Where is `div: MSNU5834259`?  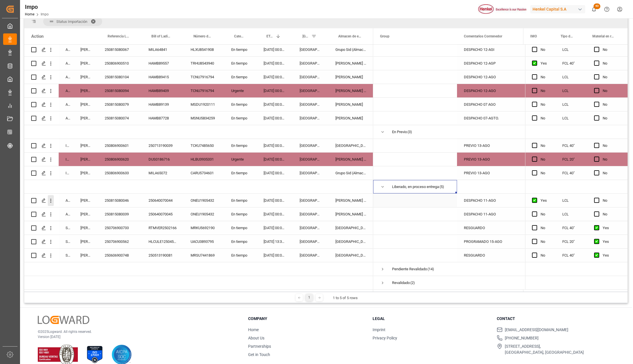
div: MSNU5834259 is located at coordinates (204, 118).